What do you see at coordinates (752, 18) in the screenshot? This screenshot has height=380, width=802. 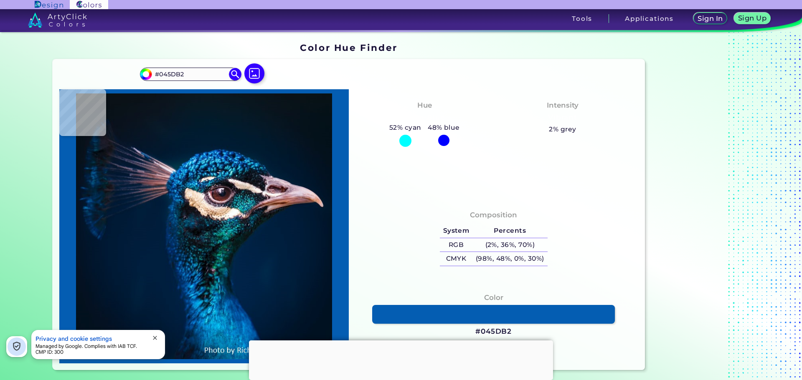 I see `h5: Sign Up` at bounding box center [752, 18].